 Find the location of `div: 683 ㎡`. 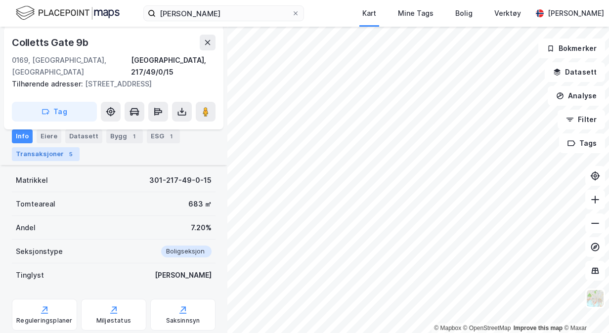

div: 683 ㎡ is located at coordinates (200, 204).